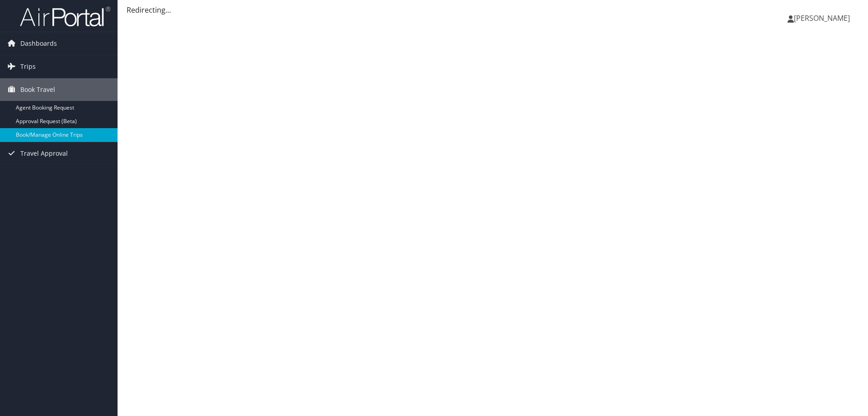 The height and width of the screenshot is (416, 868). I want to click on img: airportal-logo.png, so click(65, 17).